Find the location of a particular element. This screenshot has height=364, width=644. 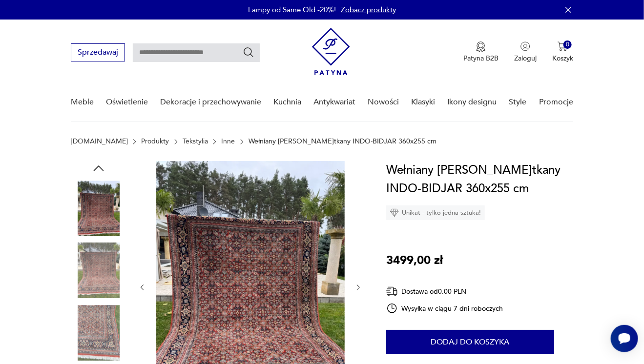

p: Koszyk is located at coordinates (562, 58).